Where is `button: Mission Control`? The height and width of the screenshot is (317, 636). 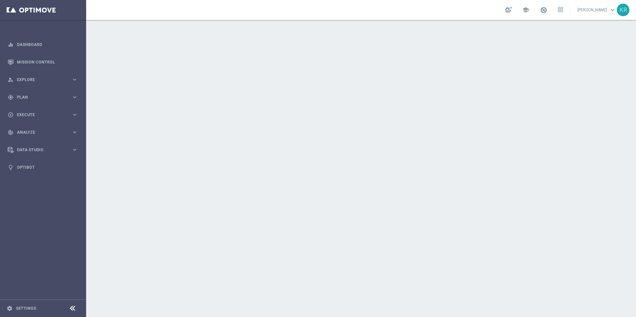
button: Mission Control is located at coordinates (43, 62).